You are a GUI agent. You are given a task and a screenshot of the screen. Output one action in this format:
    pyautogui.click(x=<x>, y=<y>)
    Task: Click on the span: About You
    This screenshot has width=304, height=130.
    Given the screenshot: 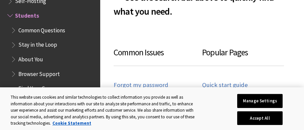 What is the action you would take?
    pyautogui.click(x=31, y=58)
    